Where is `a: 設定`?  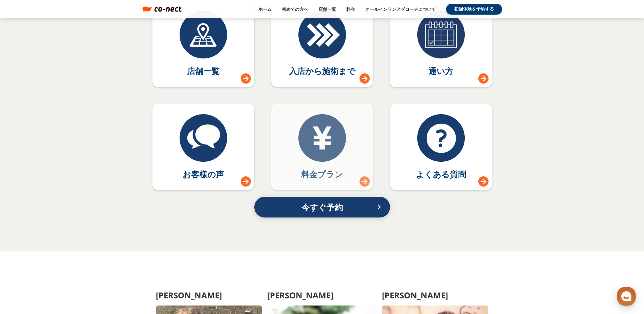 a: 設定 is located at coordinates (109, 224).